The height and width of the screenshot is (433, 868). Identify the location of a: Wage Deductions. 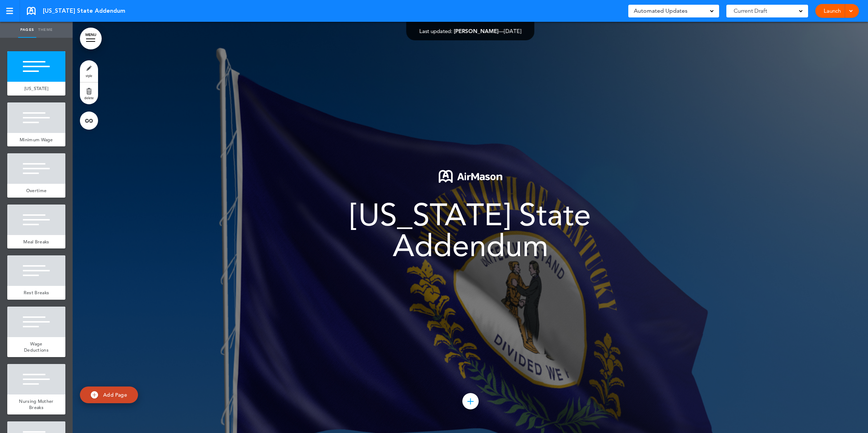
(37, 347).